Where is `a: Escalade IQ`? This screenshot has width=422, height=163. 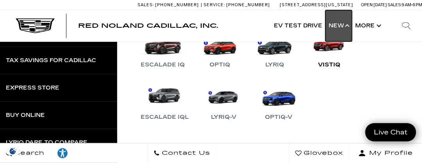
a: Escalade IQ is located at coordinates (163, 49).